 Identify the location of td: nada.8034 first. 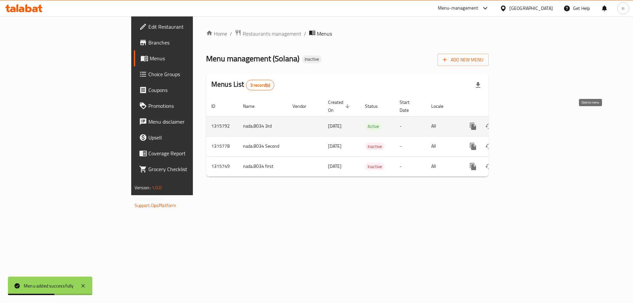
(262, 166).